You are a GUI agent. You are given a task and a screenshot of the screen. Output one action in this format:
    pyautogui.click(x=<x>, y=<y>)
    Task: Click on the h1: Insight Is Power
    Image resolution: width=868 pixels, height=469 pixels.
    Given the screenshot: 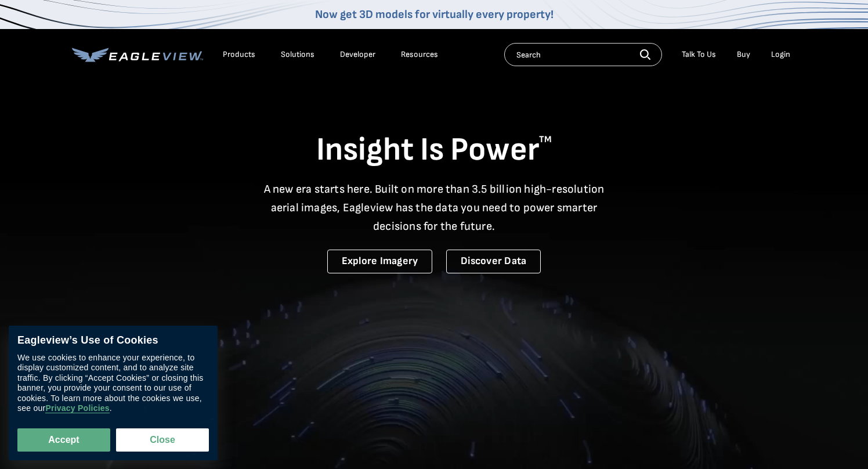 What is the action you would take?
    pyautogui.click(x=434, y=150)
    